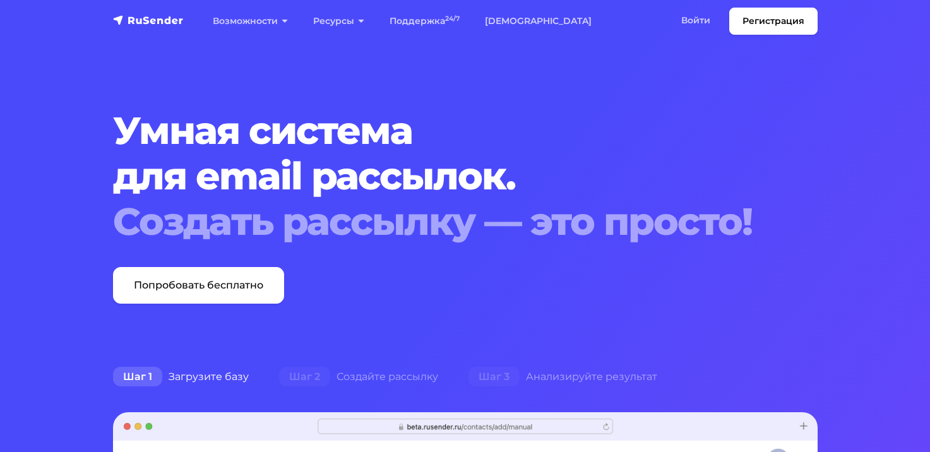 This screenshot has height=452, width=930. What do you see at coordinates (435, 222) in the screenshot?
I see `div: Создать рассылку — это просто!` at bounding box center [435, 222].